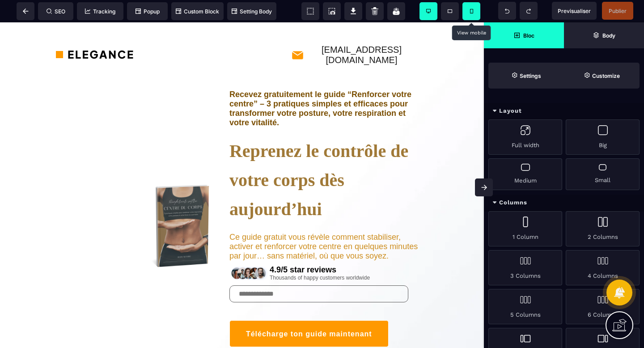 This screenshot has width=644, height=348. I want to click on strong: Customize, so click(606, 76).